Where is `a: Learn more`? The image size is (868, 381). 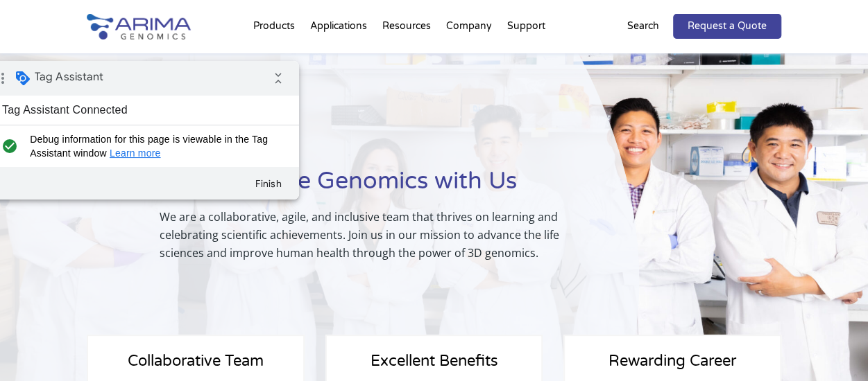 a: Learn more is located at coordinates (148, 92).